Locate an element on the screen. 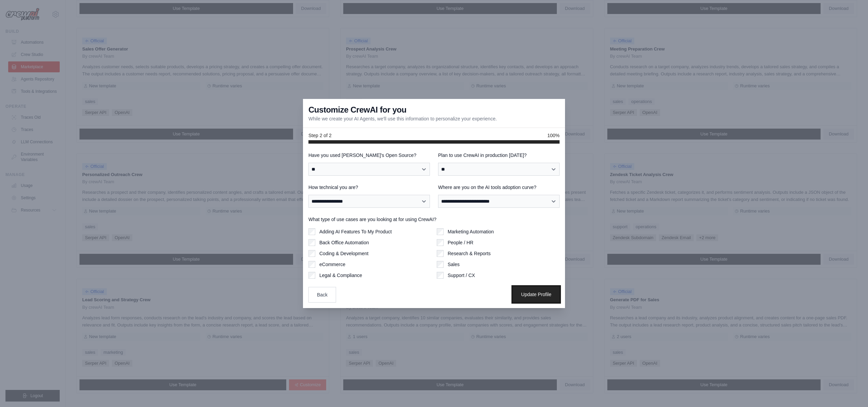 The image size is (868, 407). label: Coding & Development is located at coordinates (344, 253).